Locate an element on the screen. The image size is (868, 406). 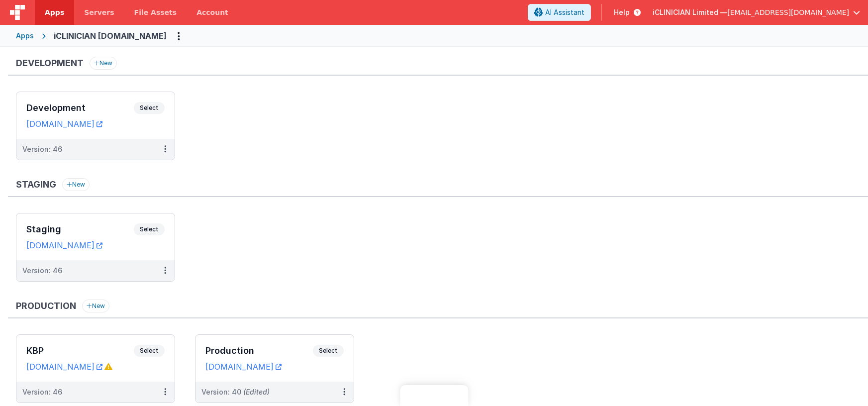
span: iCLINICIAN Limited — is located at coordinates (690, 12).